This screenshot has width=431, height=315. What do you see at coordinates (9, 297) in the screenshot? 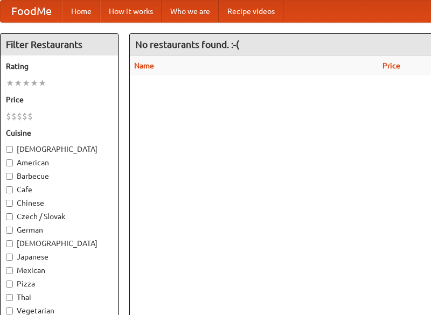
I see `input: Thai` at bounding box center [9, 297].